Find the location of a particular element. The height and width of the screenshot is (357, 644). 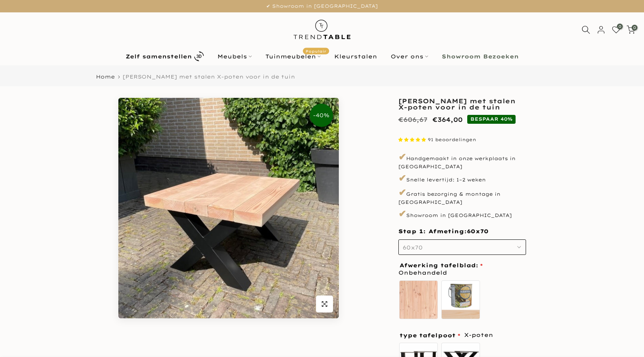

span: Populair is located at coordinates (316, 51).